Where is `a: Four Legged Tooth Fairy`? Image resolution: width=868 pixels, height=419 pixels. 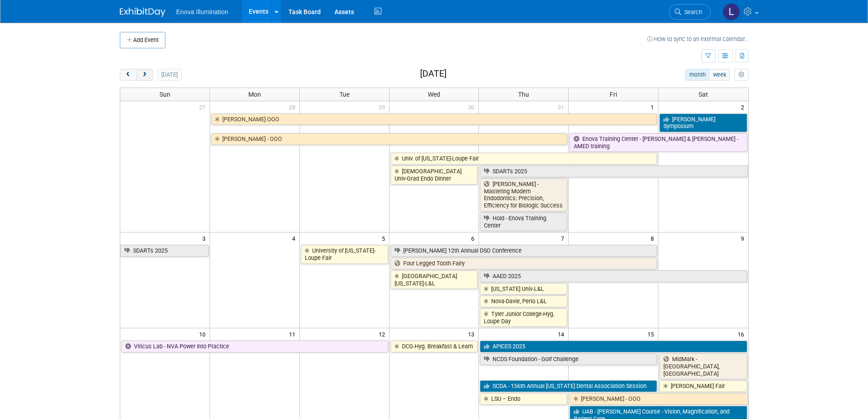
a: Four Legged Tooth Fairy is located at coordinates (524, 264).